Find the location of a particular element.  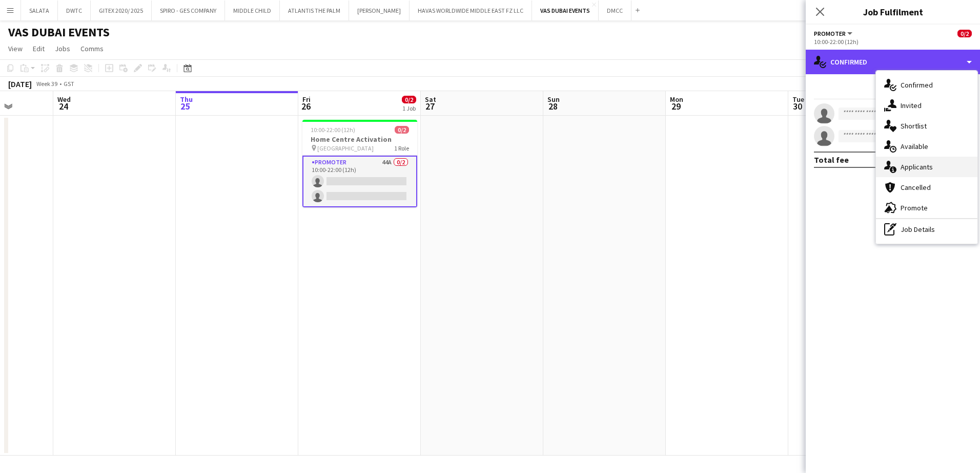

div: Job Details is located at coordinates (926, 230).